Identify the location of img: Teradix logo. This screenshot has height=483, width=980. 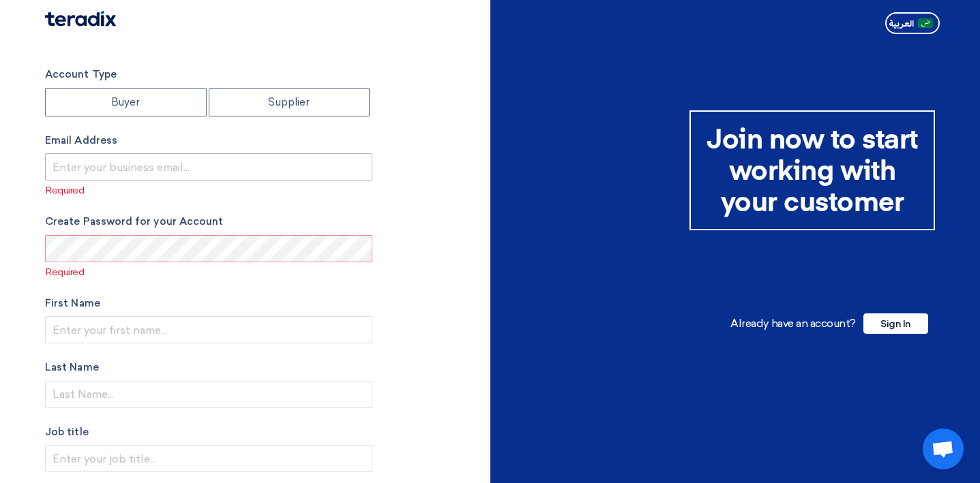
(80, 18).